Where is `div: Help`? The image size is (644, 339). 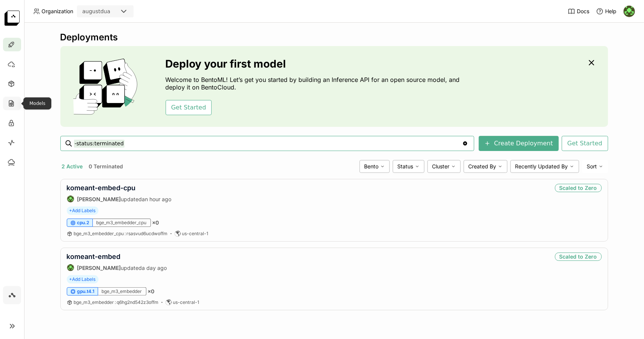
div: Help is located at coordinates (606, 12).